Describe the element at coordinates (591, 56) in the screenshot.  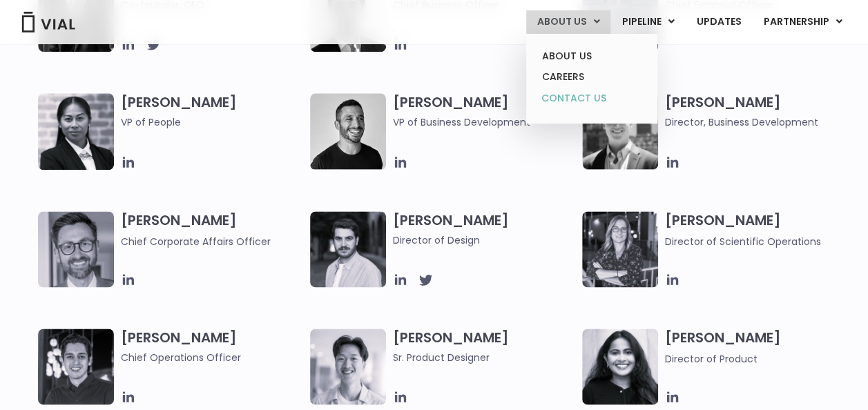
I see `a: ABOUT US` at that location.